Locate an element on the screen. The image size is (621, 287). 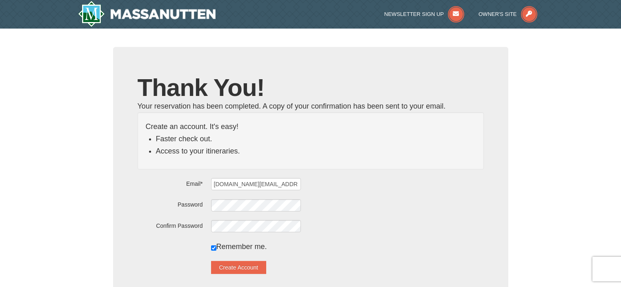
img: Massanutten Resort Logo is located at coordinates (147, 14).